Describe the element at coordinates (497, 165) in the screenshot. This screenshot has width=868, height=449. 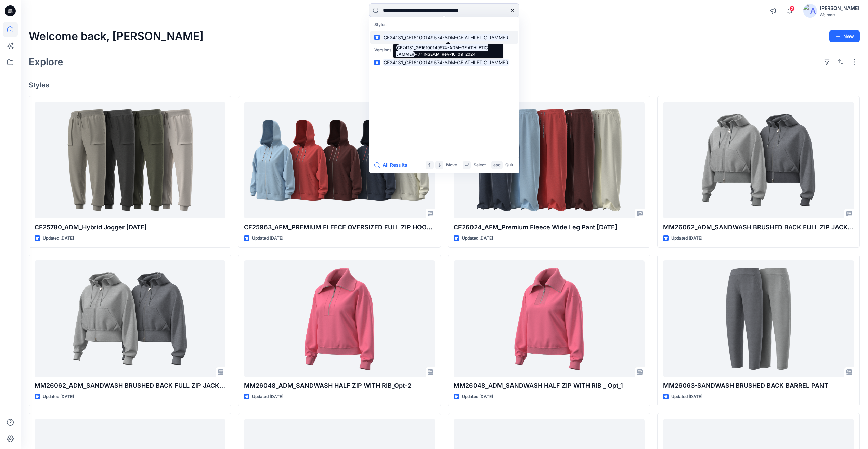
I see `p: esc` at that location.